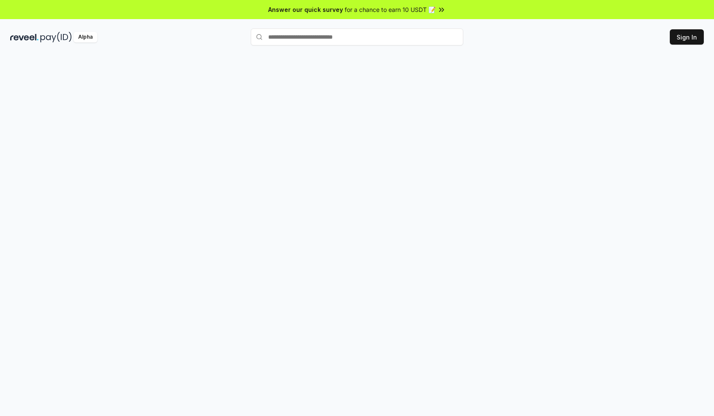 The height and width of the screenshot is (416, 714). Describe the element at coordinates (85, 37) in the screenshot. I see `div: Alpha` at that location.